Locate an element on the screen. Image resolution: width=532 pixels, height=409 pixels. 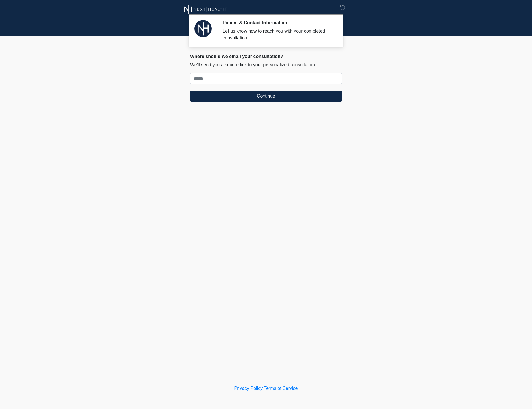
h2: Where should we email your consultation? is located at coordinates (266, 57).